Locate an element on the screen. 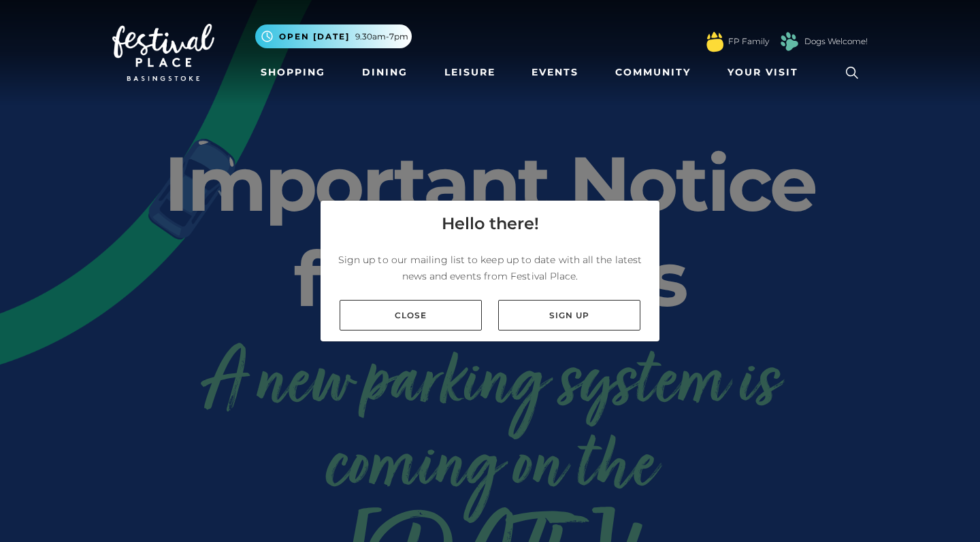 The height and width of the screenshot is (542, 980). span: 9.30am-7pm is located at coordinates (381, 37).